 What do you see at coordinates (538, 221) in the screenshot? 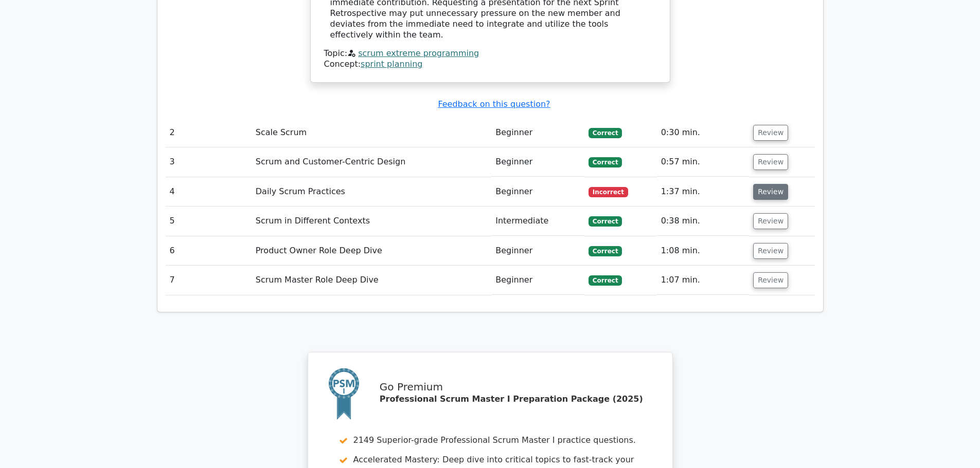
I see `td: Intermediate` at bounding box center [538, 221].